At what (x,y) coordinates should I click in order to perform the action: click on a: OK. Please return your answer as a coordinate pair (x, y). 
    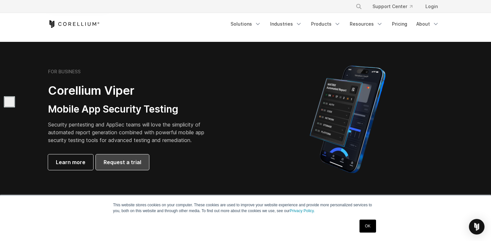
    Looking at the image, I should click on (367, 226).